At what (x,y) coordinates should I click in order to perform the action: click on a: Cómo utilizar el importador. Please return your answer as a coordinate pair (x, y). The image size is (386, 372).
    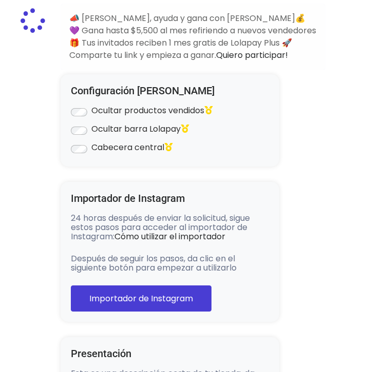
    Looking at the image, I should click on (170, 237).